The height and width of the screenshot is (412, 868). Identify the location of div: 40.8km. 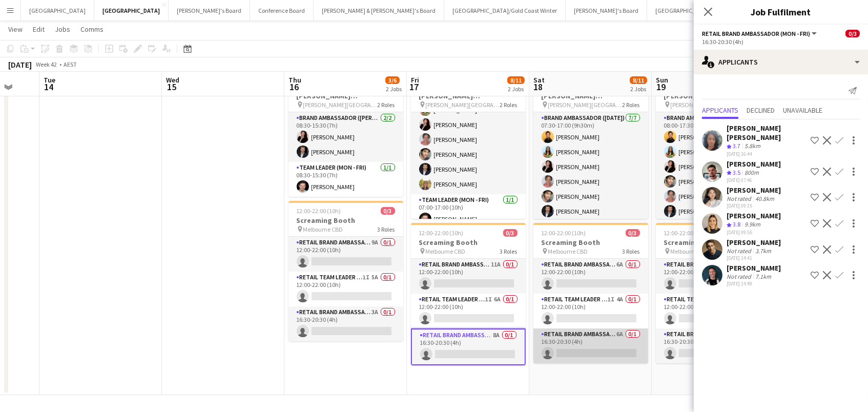
(764, 198).